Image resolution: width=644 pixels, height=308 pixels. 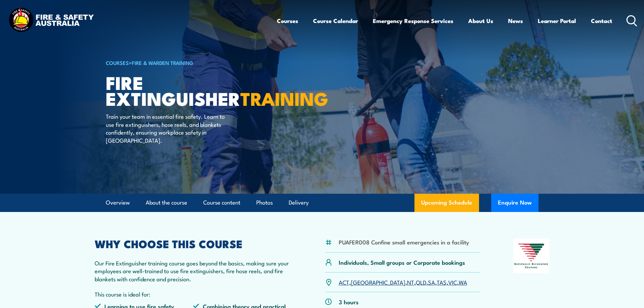 I want to click on a: About Us, so click(x=481, y=21).